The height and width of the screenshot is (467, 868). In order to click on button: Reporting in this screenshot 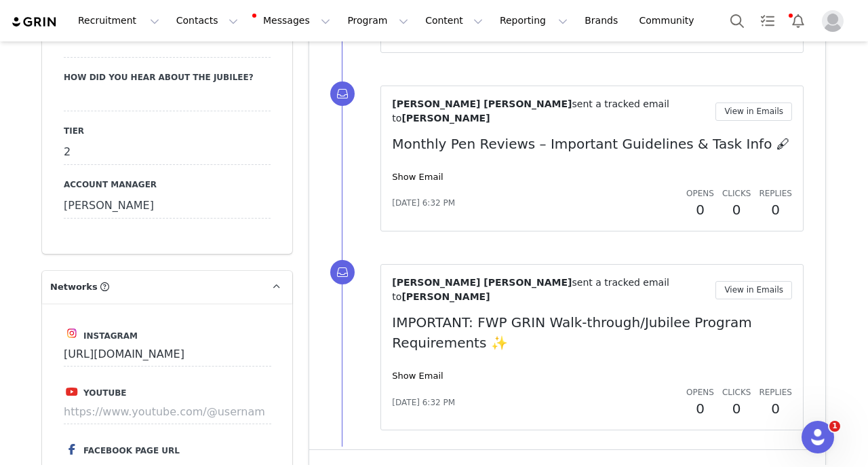, I will do `click(534, 20)`.